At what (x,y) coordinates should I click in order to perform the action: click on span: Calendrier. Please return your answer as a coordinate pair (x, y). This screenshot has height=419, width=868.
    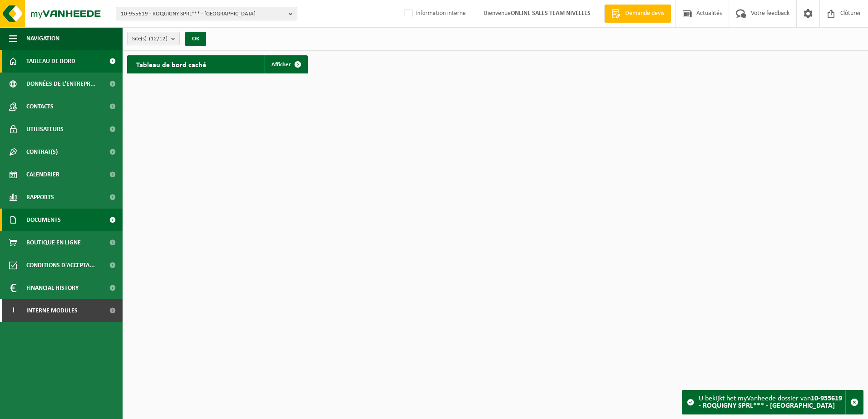
    Looking at the image, I should click on (43, 174).